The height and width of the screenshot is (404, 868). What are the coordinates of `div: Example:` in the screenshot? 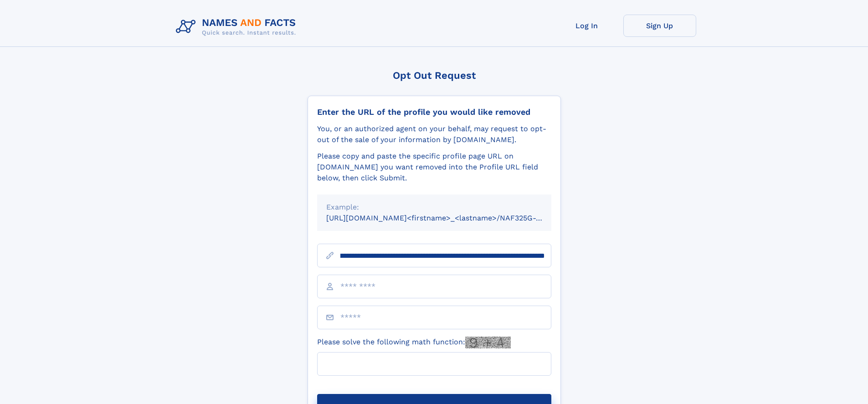 It's located at (434, 207).